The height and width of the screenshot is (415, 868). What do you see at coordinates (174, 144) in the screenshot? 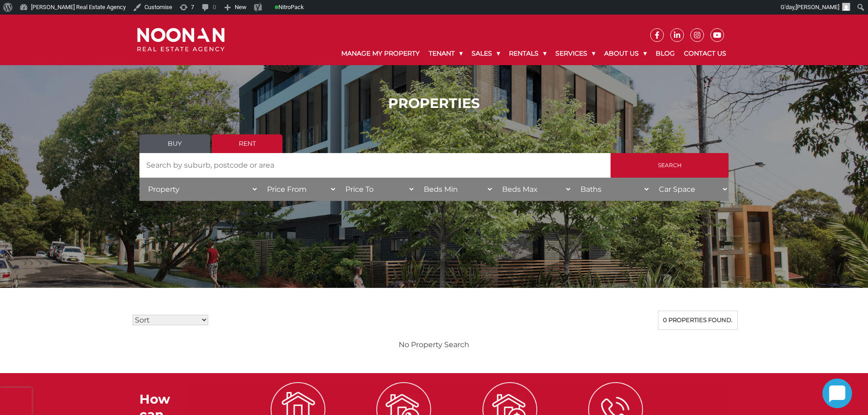
I see `a: Buy` at bounding box center [174, 144].